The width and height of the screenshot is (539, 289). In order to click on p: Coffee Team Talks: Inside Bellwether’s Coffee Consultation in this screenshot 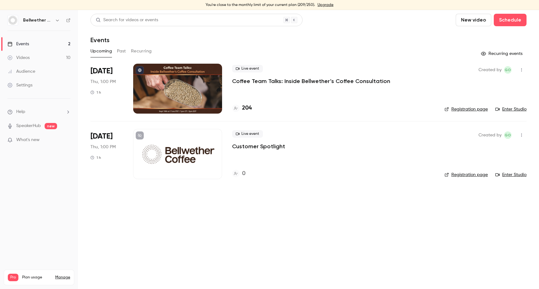, I will do `click(311, 81)`.